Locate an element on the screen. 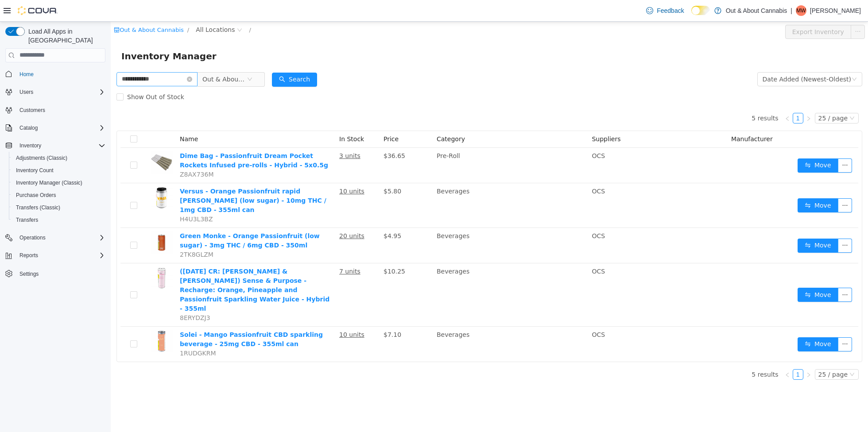 The width and height of the screenshot is (868, 432). img: Versus - Orange Passionfruit rapid seltzer (low sugar) - 10mg THC / 1mg CBD - 355ml can hero shot is located at coordinates (51, 176).